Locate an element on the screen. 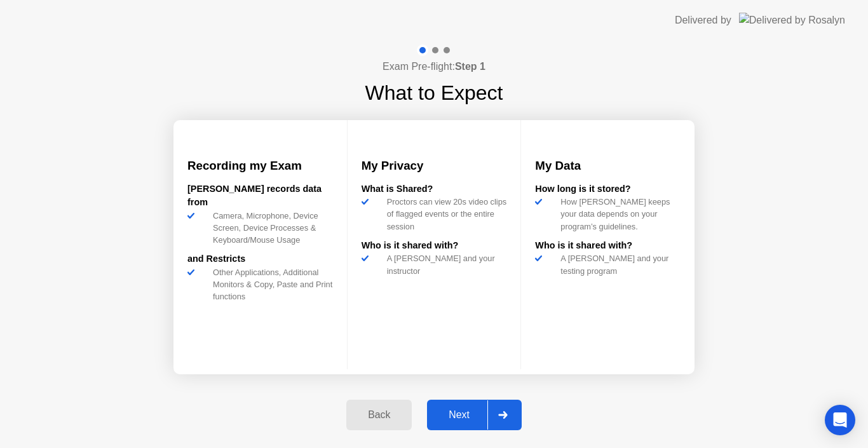  b: Step 1 is located at coordinates (470, 66).